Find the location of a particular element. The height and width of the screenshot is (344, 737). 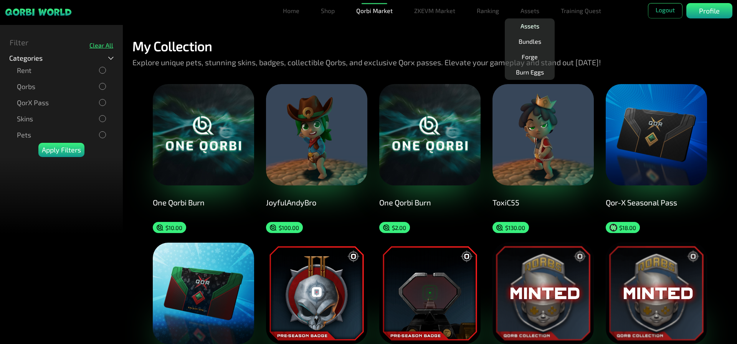

button: Logout is located at coordinates (665, 11).